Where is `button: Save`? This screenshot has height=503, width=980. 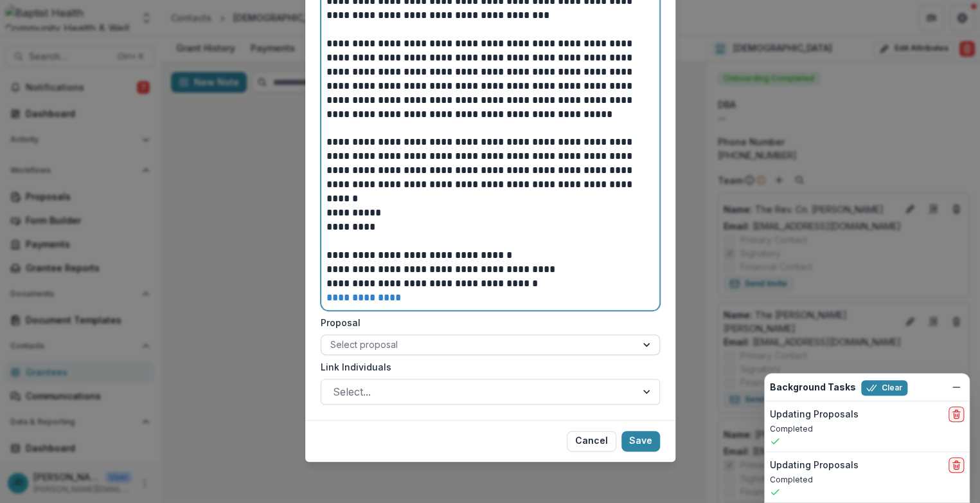 button: Save is located at coordinates (641, 442).